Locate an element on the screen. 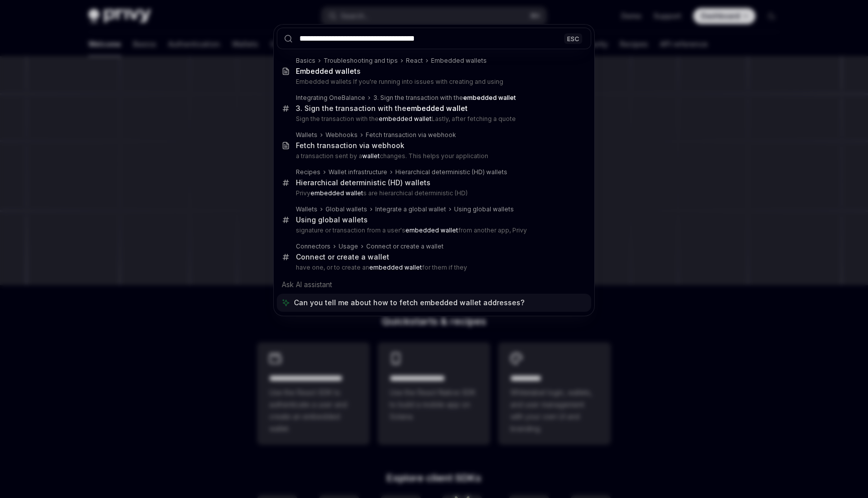  div: React is located at coordinates (414, 61).